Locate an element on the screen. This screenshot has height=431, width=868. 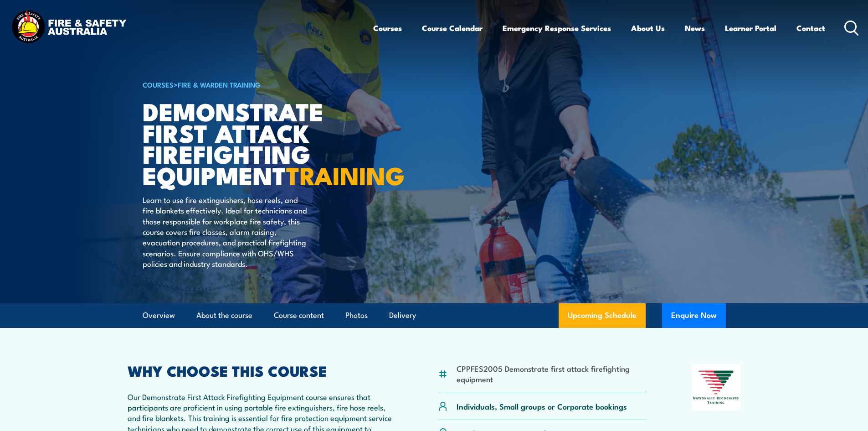
a: Courses is located at coordinates (387, 28).